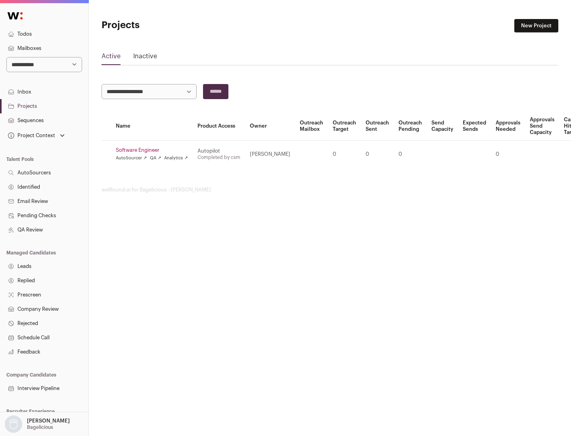 The image size is (571, 436). What do you see at coordinates (176, 158) in the screenshot?
I see `a: Analytics ↗` at bounding box center [176, 158].